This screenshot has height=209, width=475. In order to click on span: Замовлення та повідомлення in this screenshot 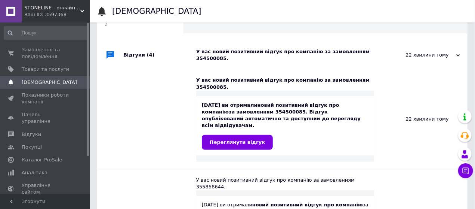, I will do `click(45, 53)`.